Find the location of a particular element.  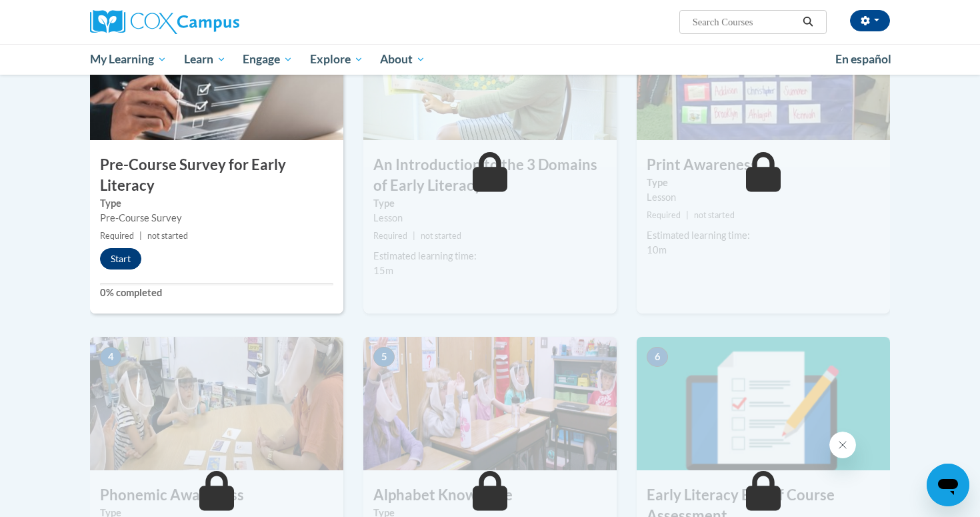

a: Learn is located at coordinates (205, 60).